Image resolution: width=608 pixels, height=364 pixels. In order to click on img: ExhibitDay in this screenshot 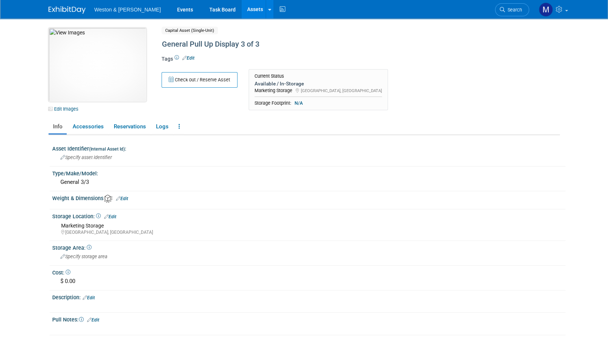, I will do `click(67, 10)`.